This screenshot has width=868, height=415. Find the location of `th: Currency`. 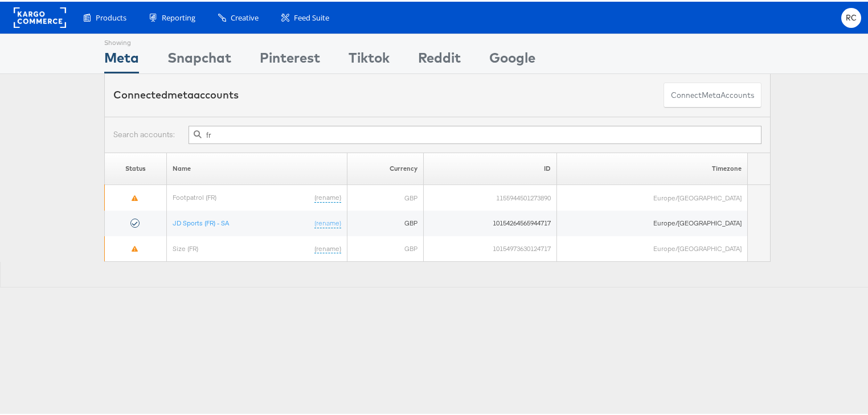

th: Currency is located at coordinates (385, 167).